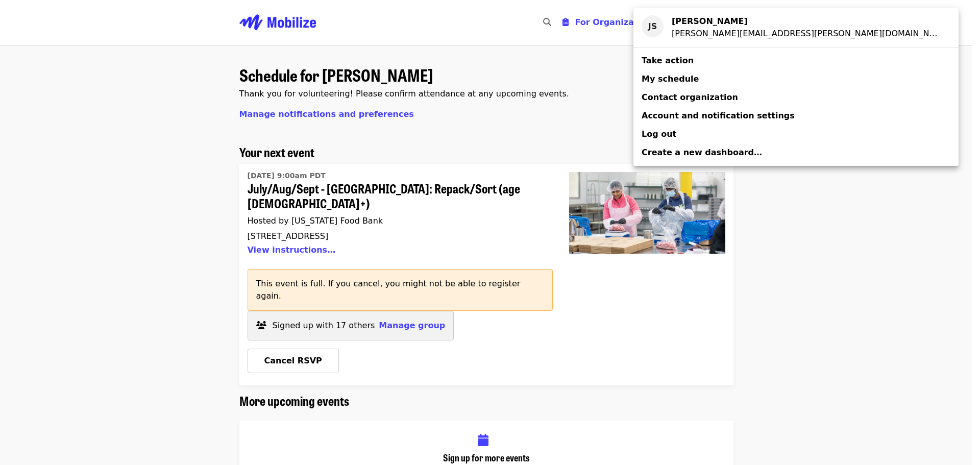  What do you see at coordinates (796, 135) in the screenshot?
I see `a: Log out` at bounding box center [796, 135].